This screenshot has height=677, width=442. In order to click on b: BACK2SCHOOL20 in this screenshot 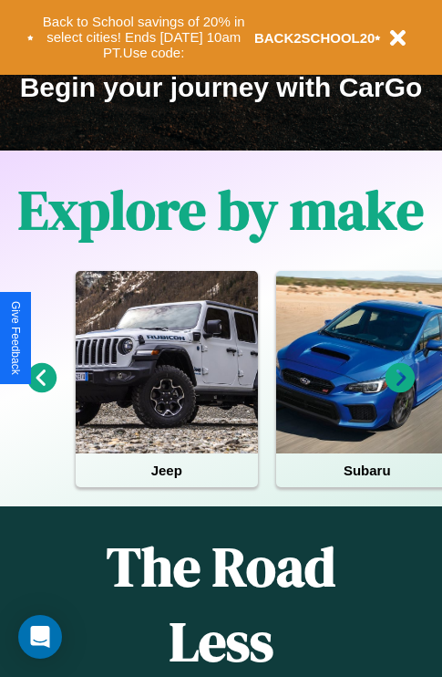, I will do `click(315, 37)`.